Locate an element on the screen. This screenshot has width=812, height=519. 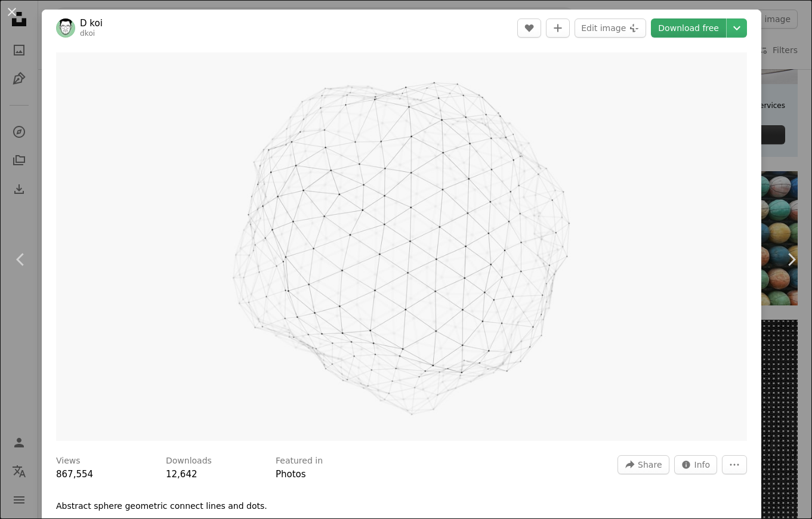
a: Go to D koi's profile is located at coordinates (66, 28).